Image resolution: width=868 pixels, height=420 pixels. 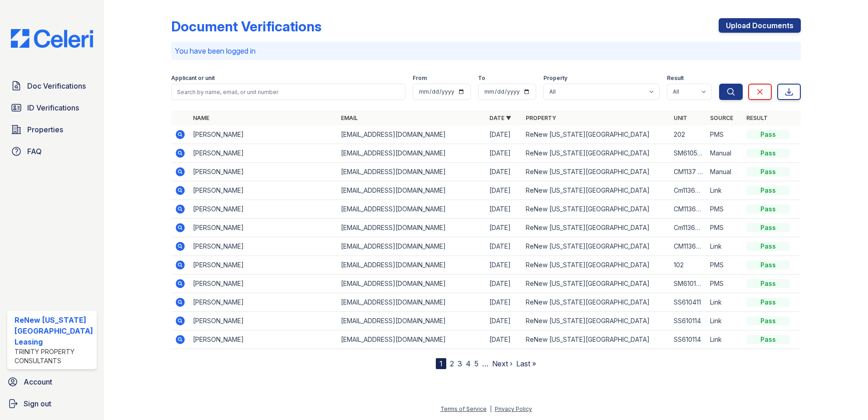 I want to click on a: Email, so click(x=349, y=118).